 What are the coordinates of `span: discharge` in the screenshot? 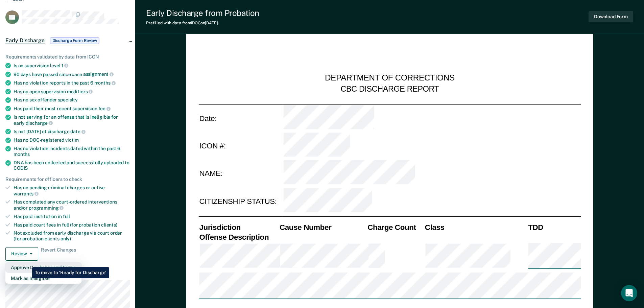 It's located at (39, 123).